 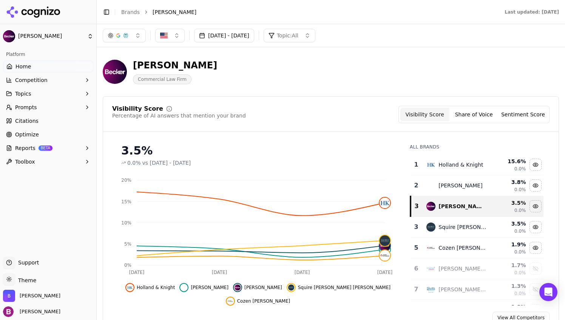 What do you see at coordinates (536, 269) in the screenshot?
I see `button: Show troutman pepper data` at bounding box center [536, 269].